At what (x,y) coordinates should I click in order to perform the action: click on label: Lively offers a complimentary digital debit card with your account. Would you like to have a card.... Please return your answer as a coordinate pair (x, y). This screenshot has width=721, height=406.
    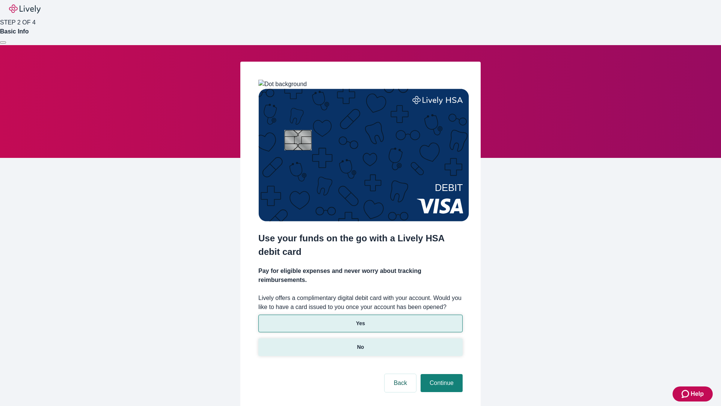
    Looking at the image, I should click on (361, 302).